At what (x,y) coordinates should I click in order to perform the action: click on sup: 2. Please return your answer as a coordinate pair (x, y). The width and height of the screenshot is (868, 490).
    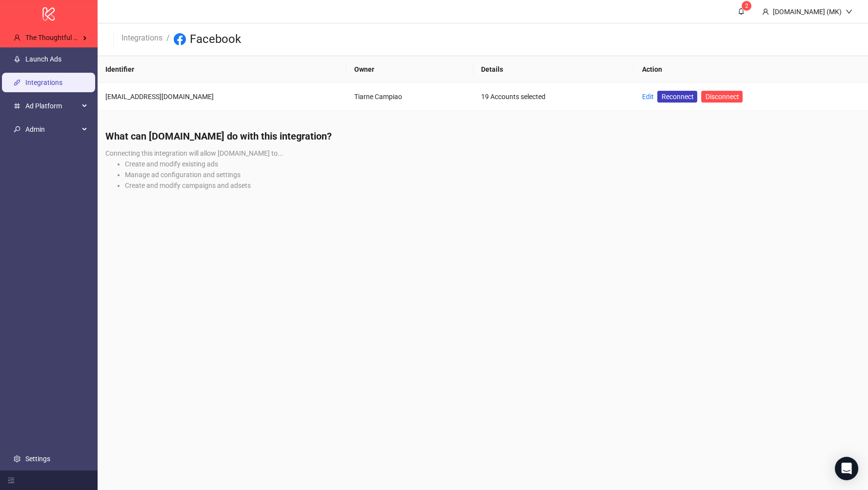
    Looking at the image, I should click on (747, 6).